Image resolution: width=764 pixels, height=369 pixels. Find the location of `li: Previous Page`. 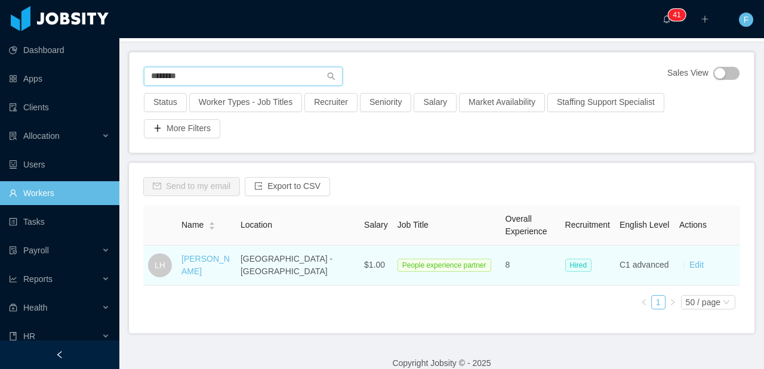

li: Previous Page is located at coordinates (644, 303).